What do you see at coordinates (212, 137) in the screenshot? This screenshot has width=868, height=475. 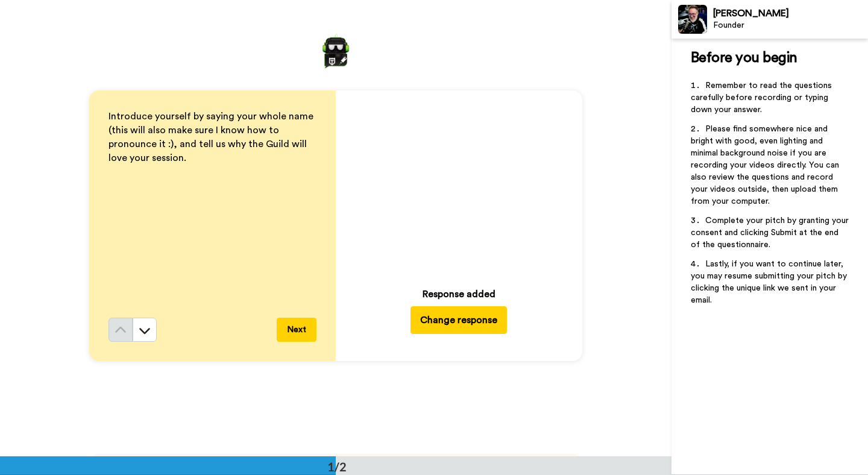 I see `span: Introduce yourself by saying your whole name (this will also make sure I know how to pronounce it...` at bounding box center [212, 137].